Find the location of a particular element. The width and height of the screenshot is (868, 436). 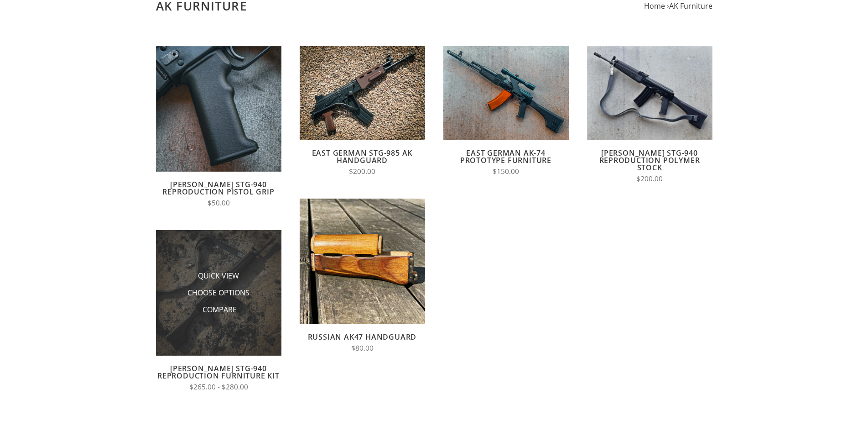

span: Choose Options is located at coordinates (218, 293).